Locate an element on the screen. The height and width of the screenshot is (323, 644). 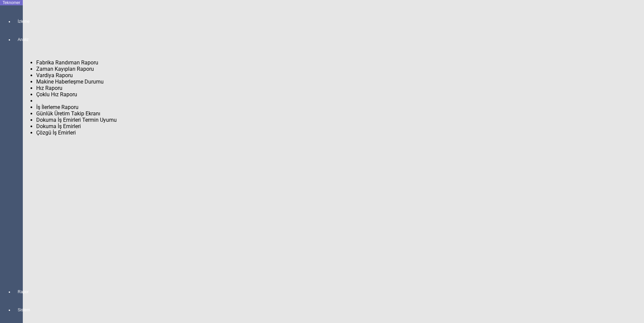
span: Hız Raporu is located at coordinates (50, 88).